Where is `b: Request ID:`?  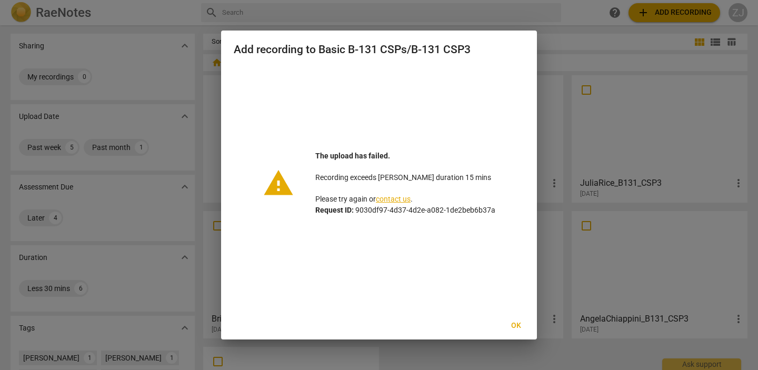
b: Request ID: is located at coordinates (334, 210).